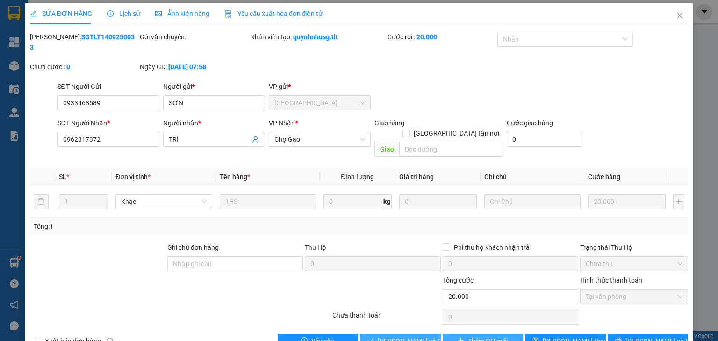  What do you see at coordinates (320, 86) in the screenshot?
I see `div: VP gửi` at bounding box center [320, 86].